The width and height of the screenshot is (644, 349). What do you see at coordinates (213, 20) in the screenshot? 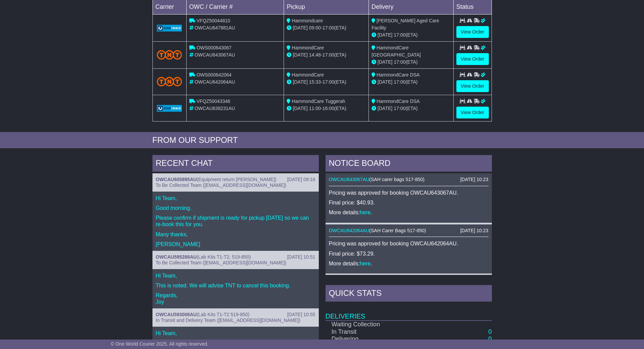
I see `span: VFQZ50044810` at bounding box center [213, 20].